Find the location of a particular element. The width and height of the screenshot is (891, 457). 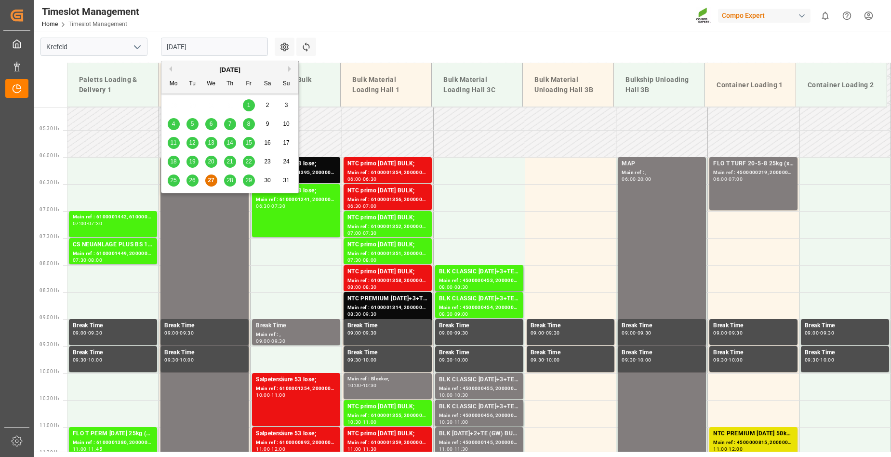

button: Compo Expert is located at coordinates (766, 15).